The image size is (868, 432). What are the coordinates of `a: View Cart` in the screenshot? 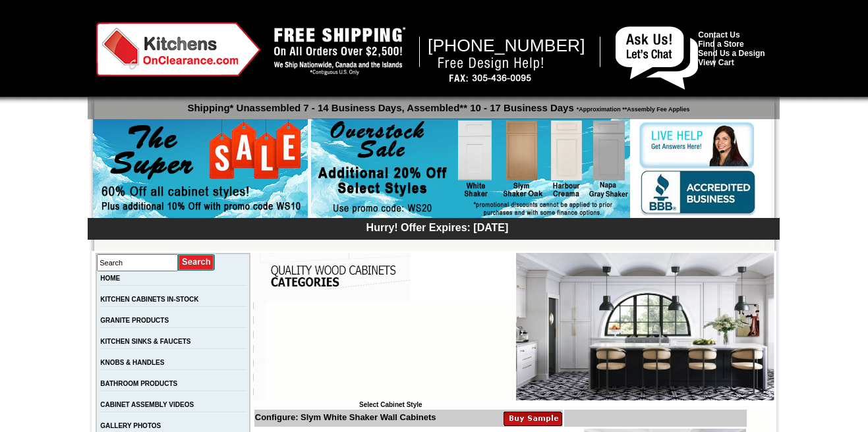 It's located at (716, 63).